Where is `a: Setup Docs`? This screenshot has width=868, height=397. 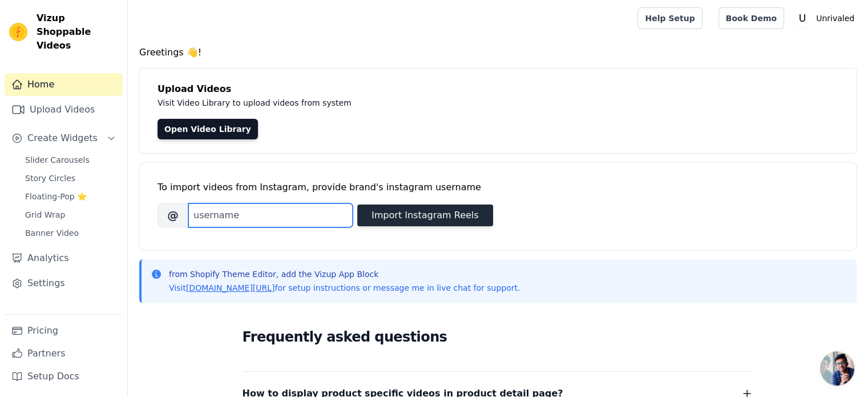
a: Setup Docs is located at coordinates (63, 376).